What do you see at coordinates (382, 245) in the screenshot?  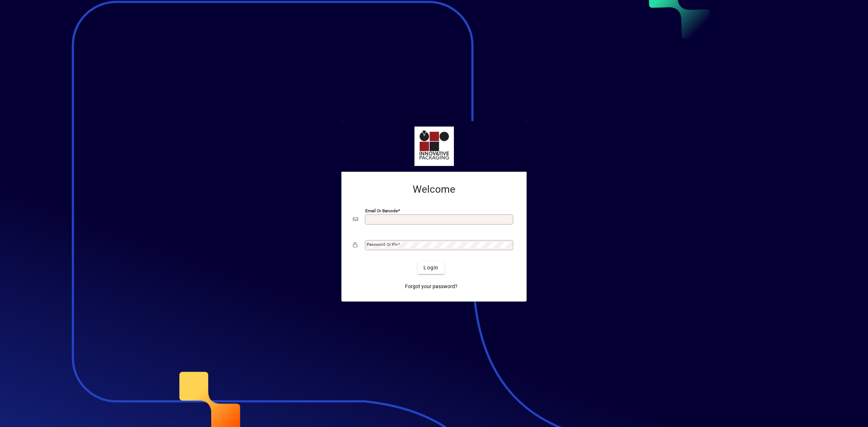 I see `mat-label: Password or Pin` at bounding box center [382, 245].